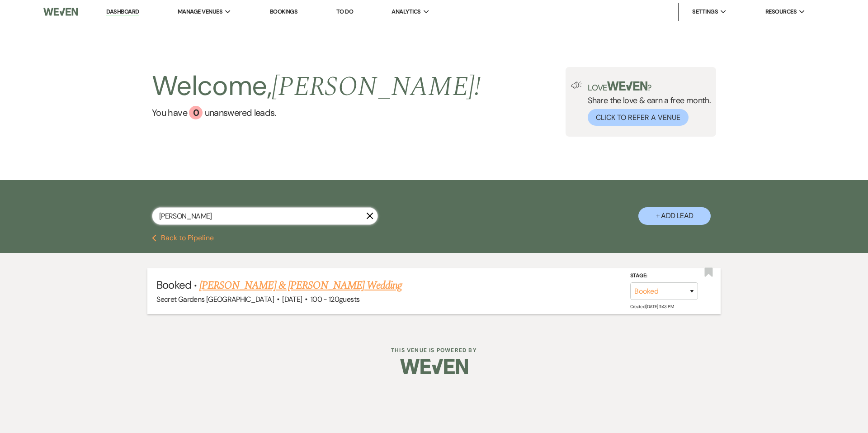 This screenshot has height=433, width=868. I want to click on img: loud-speaker-illustration.svg, so click(577, 85).